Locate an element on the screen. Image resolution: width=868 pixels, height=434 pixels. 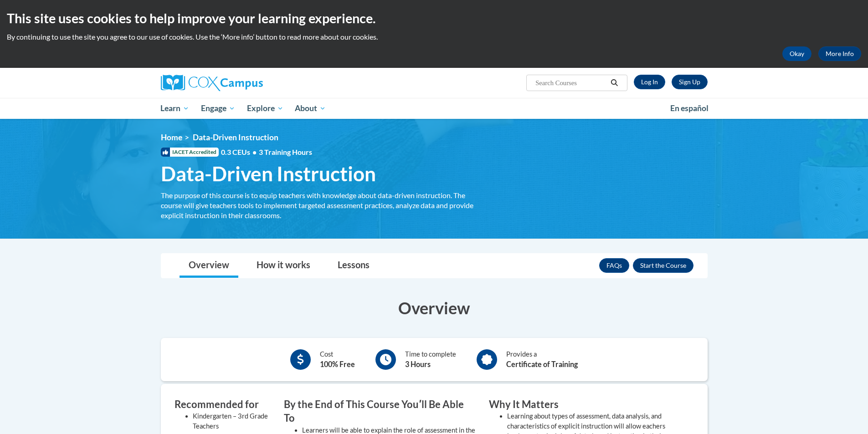
button: Search is located at coordinates (614, 83).